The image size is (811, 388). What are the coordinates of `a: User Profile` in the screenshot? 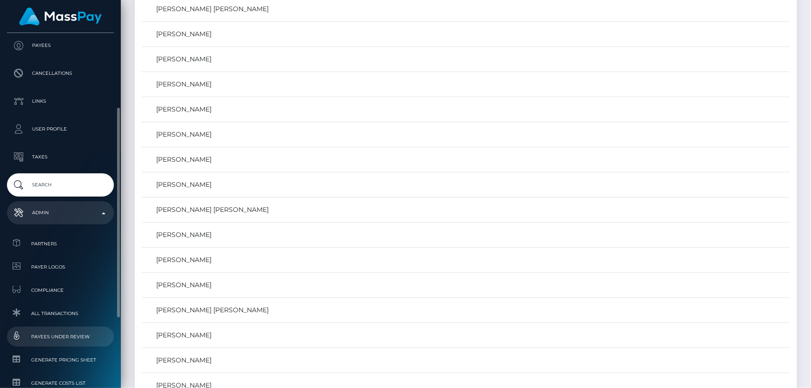 It's located at (60, 129).